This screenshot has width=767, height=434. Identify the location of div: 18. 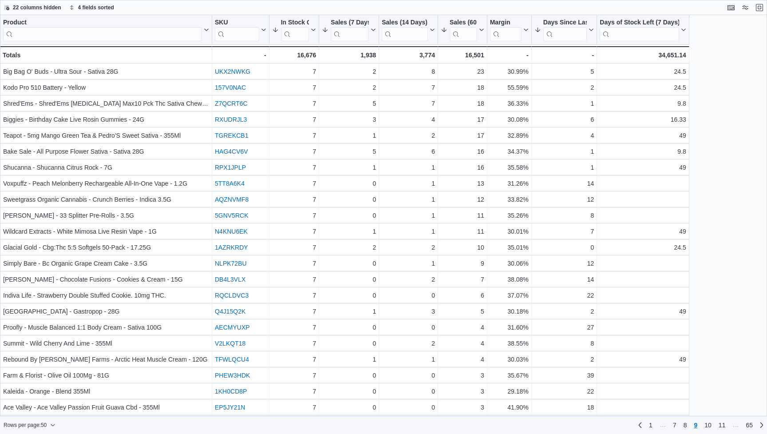
(462, 87).